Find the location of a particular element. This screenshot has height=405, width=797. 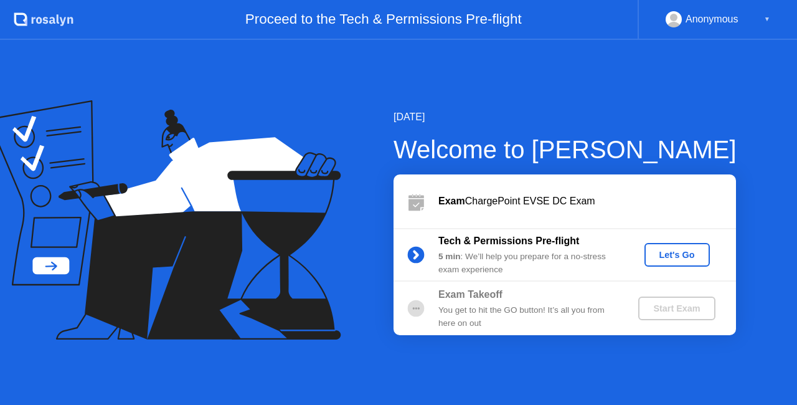

b: Tech & Permissions Pre-flight is located at coordinates (509, 240).